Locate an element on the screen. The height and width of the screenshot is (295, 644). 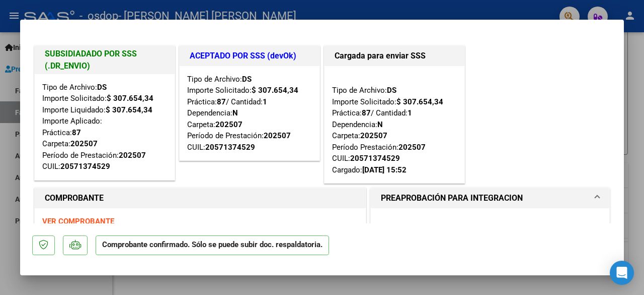
h1: SUBSIDIADADO POR SSS (.DR_ENVIO) is located at coordinates (105, 60).